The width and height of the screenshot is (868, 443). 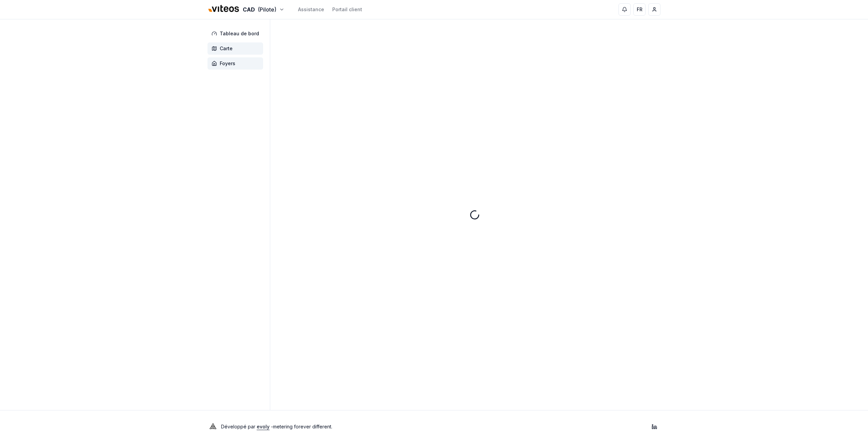 I want to click on img: Viteos - CAD Logo, so click(x=223, y=9).